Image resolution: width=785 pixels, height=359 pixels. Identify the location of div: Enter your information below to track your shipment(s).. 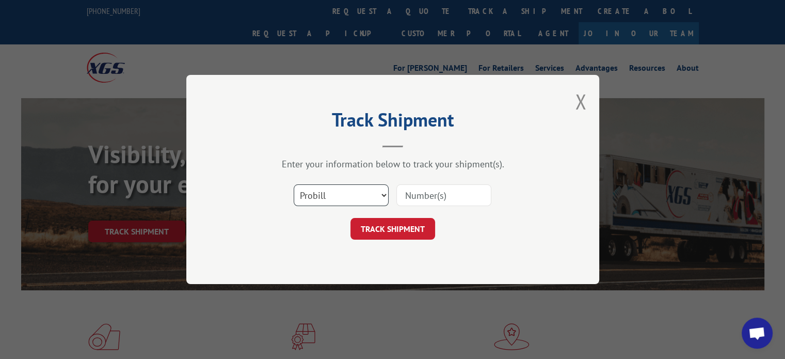
(393, 164).